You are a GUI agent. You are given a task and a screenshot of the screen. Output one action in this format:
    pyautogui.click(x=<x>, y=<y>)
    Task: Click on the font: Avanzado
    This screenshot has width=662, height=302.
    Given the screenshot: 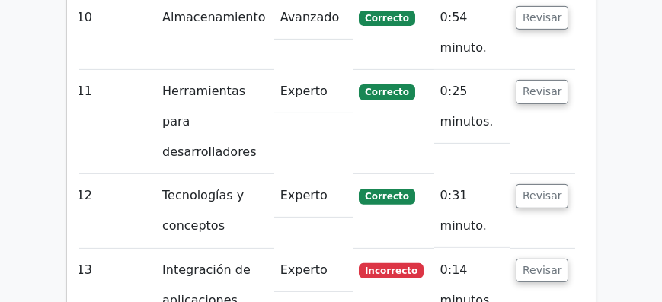 What is the action you would take?
    pyautogui.click(x=310, y=17)
    